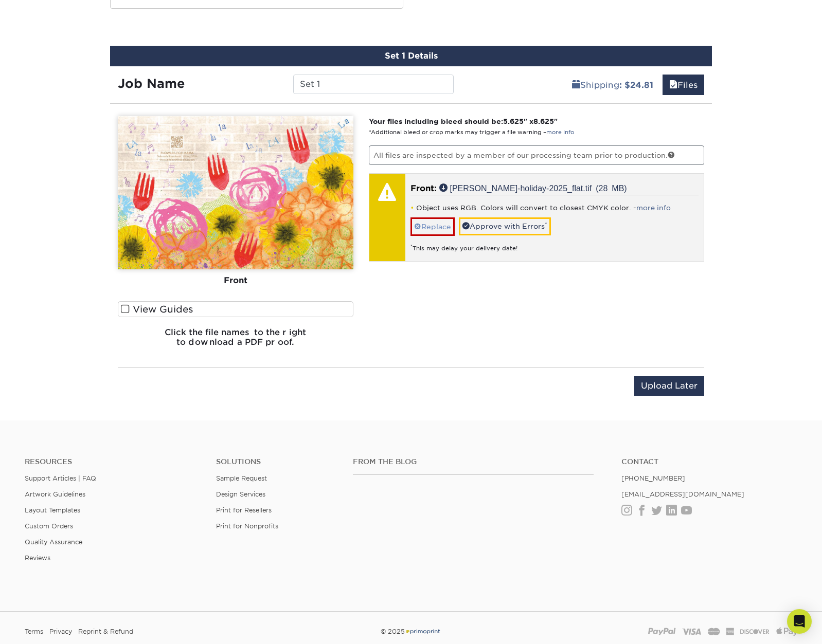  I want to click on label: View Guides, so click(236, 309).